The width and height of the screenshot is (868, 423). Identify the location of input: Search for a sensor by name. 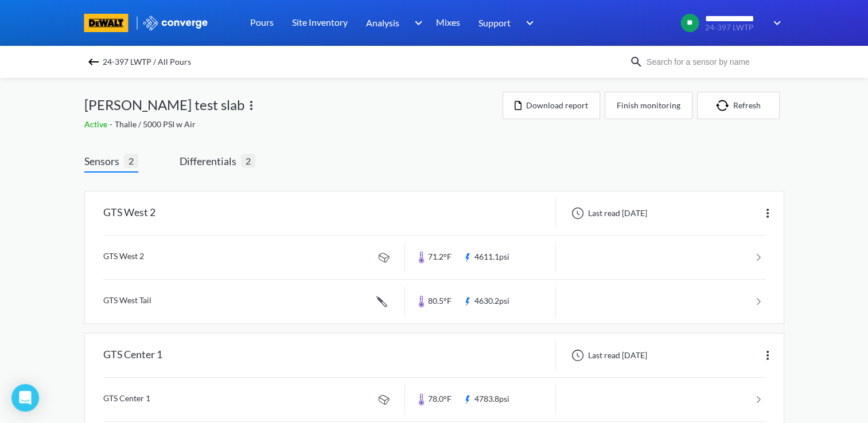
(712, 62).